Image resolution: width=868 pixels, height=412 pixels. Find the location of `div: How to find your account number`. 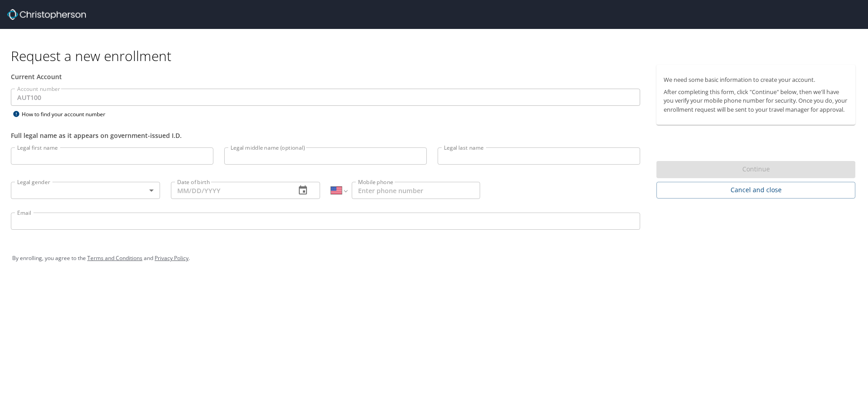

div: How to find your account number is located at coordinates (67, 114).